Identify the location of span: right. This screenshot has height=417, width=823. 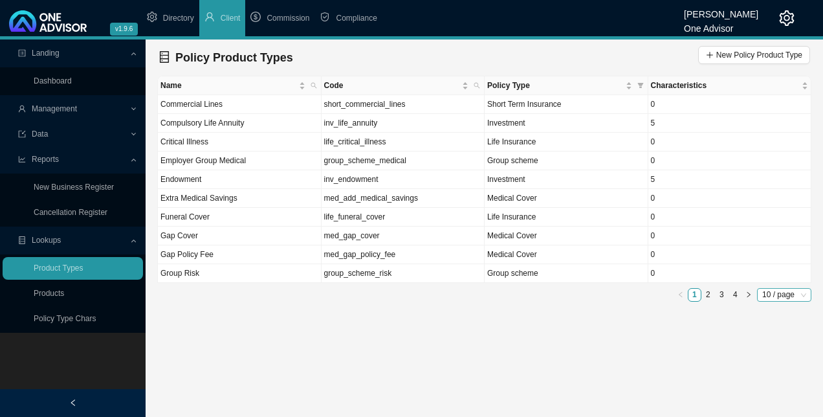
(749, 294).